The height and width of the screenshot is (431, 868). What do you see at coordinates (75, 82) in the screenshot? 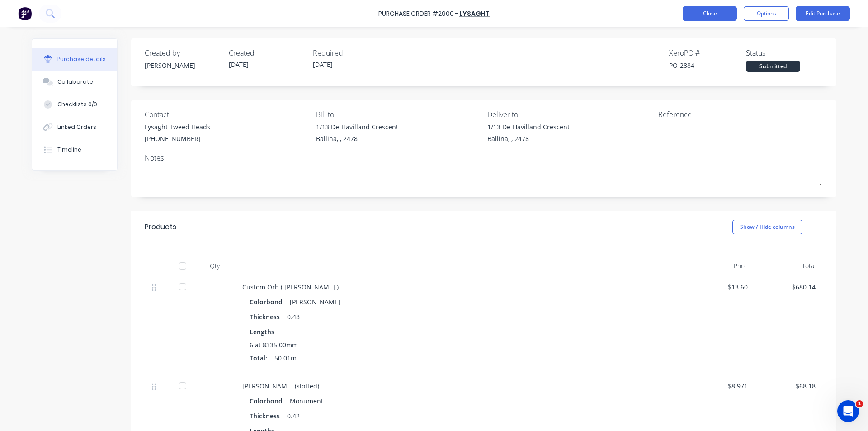
I see `div: Collaborate` at bounding box center [75, 82].